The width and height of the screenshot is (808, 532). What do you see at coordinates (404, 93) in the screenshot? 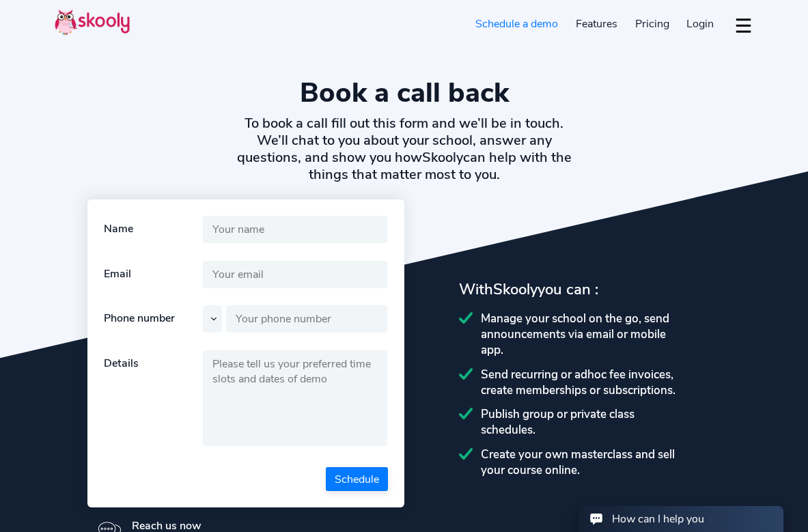
I see `h1: Book a call back` at bounding box center [404, 93].